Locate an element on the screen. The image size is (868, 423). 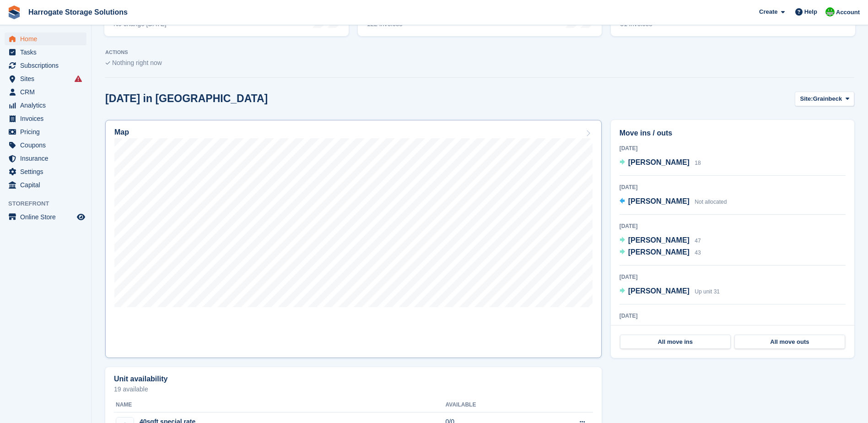
th: Name is located at coordinates (280, 405).